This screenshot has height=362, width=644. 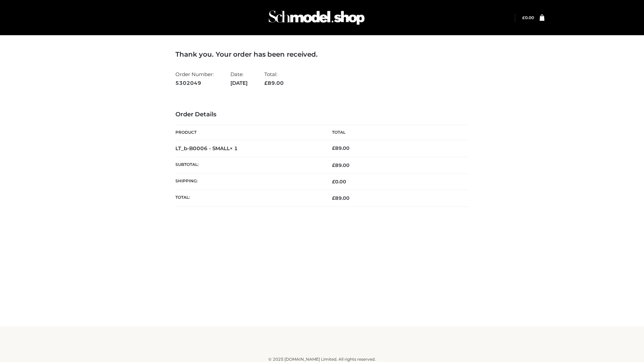 What do you see at coordinates (322, 115) in the screenshot?
I see `h3: Order Details` at bounding box center [322, 115].